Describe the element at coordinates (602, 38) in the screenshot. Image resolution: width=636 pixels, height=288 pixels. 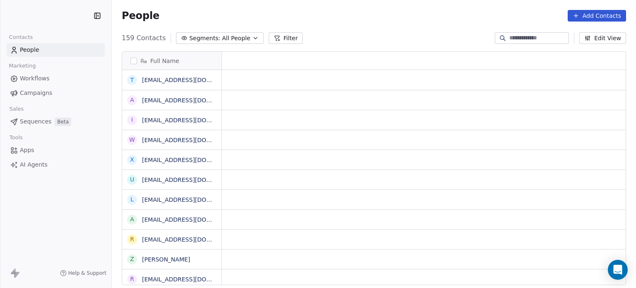
I see `button: Edit View` at that location.